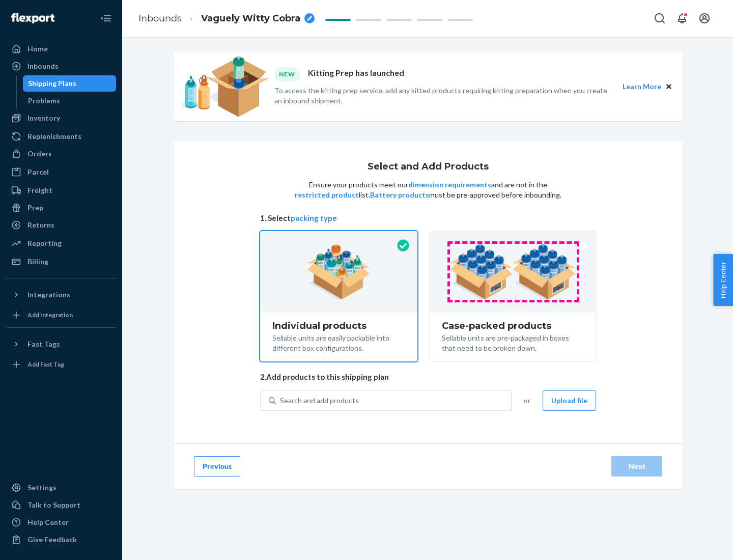  What do you see at coordinates (314, 218) in the screenshot?
I see `button: packing type` at bounding box center [314, 218].